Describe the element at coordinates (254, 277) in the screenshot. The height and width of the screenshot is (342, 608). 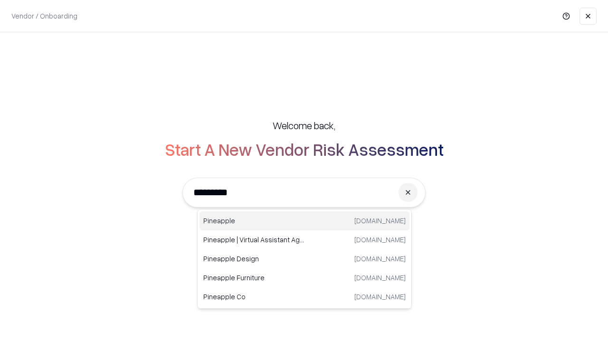
I see `p: Pineapple Furniture` at that location.